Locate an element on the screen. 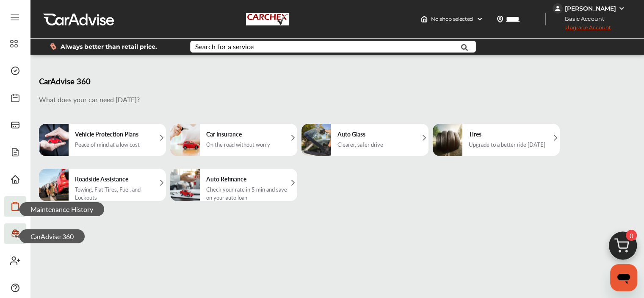  img: RoadsideAssistance.4f786d1b325e87e8da9d.png is located at coordinates (54, 185).